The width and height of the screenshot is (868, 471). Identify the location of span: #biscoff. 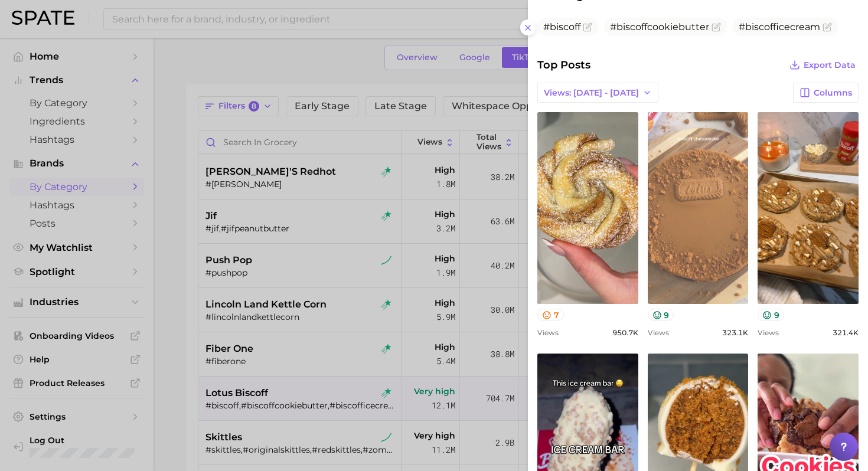
(561, 27).